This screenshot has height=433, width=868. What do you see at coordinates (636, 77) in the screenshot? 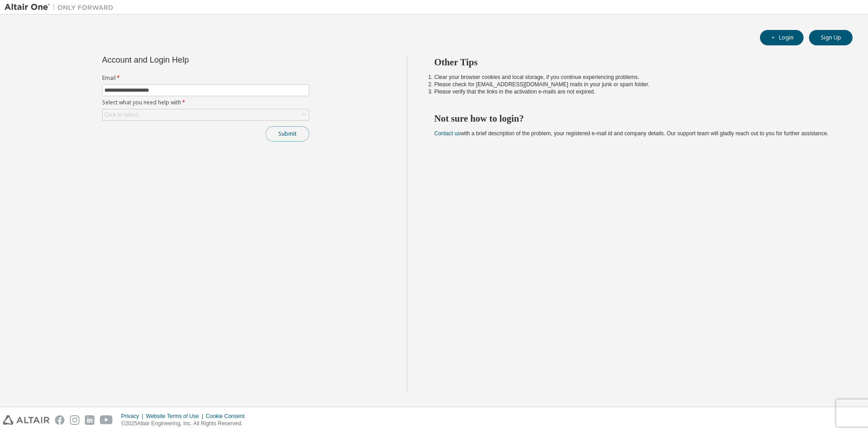
I see `li: Clear your browser cookies and local storage, if you continue experiencing problems.` at bounding box center [636, 77].